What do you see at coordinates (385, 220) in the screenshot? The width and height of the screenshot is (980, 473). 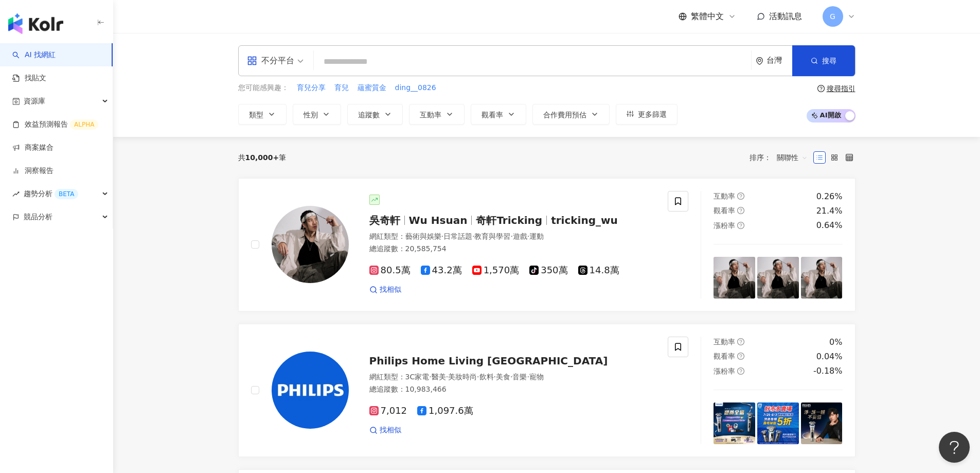 I see `span: 吳奇軒` at bounding box center [385, 220].